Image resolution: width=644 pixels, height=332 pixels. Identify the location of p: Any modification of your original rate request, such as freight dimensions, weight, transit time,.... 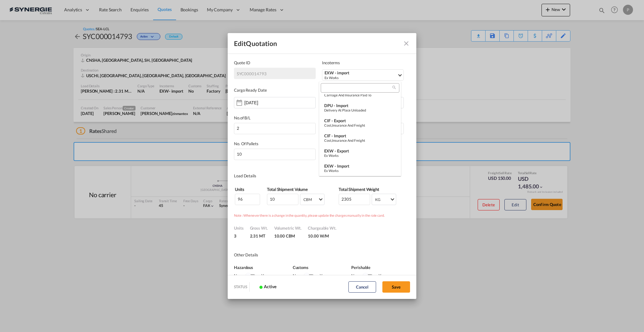
(88, 16).